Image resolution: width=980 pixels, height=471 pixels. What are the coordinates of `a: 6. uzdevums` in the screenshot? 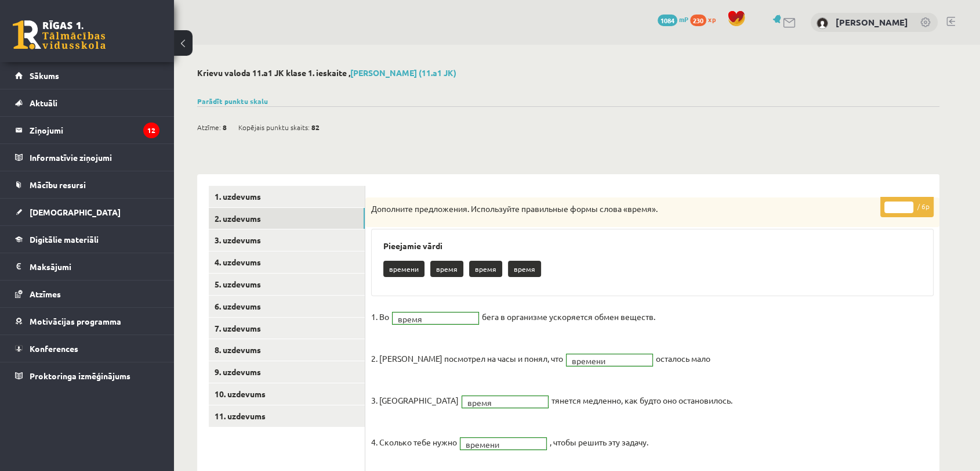 It's located at (286, 306).